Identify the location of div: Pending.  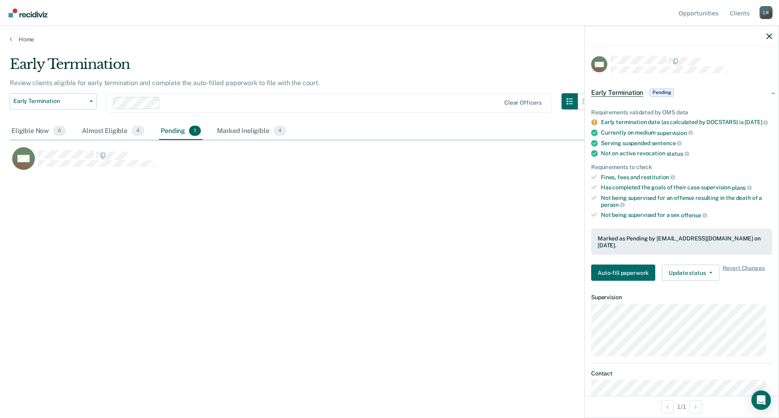
(180, 131).